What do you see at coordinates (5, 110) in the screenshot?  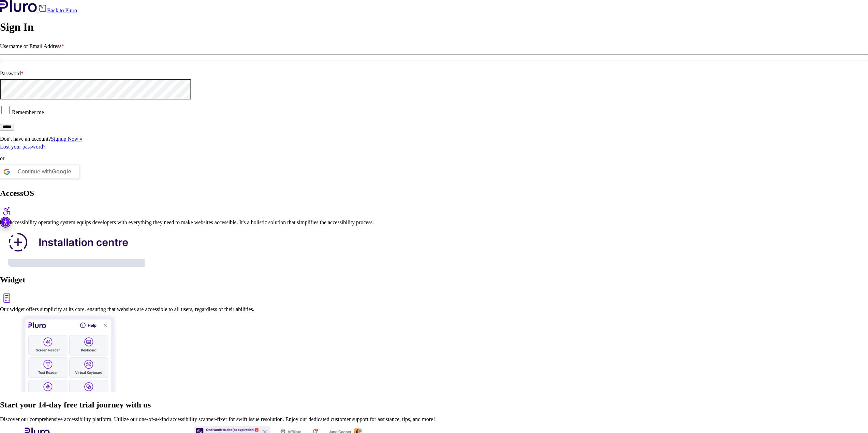 I see `input: Remember me` at bounding box center [5, 110].